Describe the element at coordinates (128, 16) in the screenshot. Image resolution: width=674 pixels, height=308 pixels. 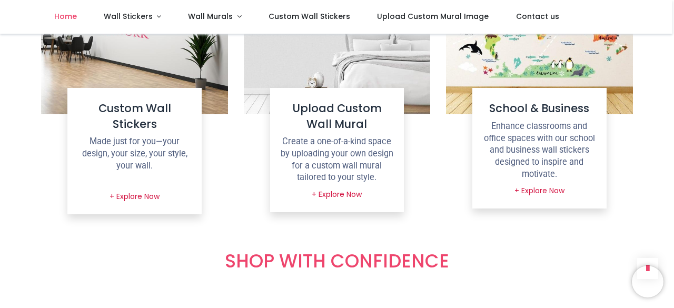
I see `span: Wall Stickers` at that location.